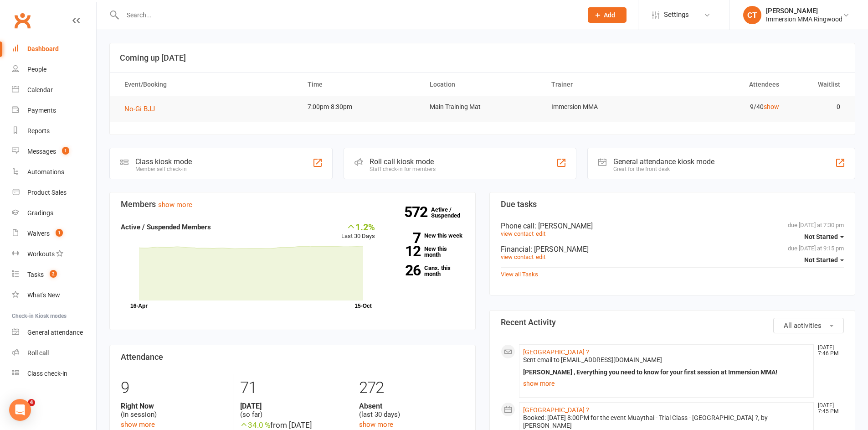 The image size is (868, 430). Describe the element at coordinates (672, 204) in the screenshot. I see `h3: Due tasks` at that location.